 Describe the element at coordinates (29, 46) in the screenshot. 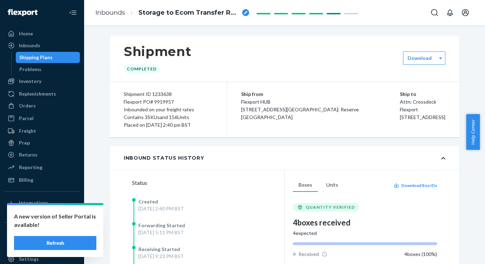

I see `div: Inbounds` at that location.